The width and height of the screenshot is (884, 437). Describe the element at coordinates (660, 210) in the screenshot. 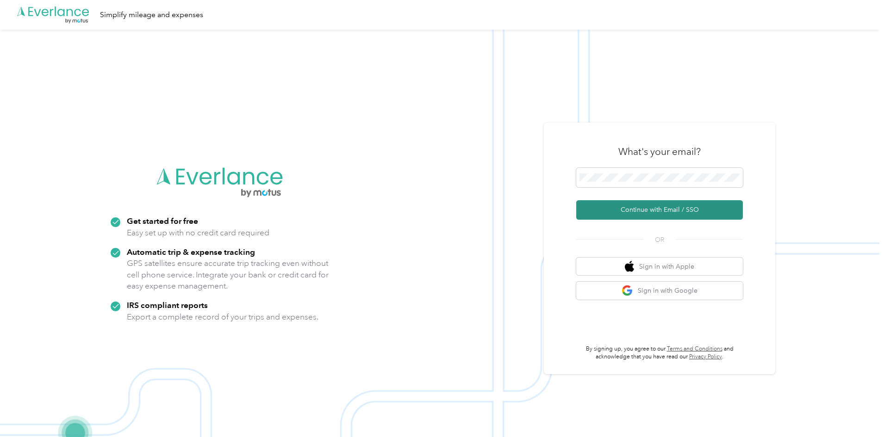

I see `button: Continue with Email / SSO` at that location.